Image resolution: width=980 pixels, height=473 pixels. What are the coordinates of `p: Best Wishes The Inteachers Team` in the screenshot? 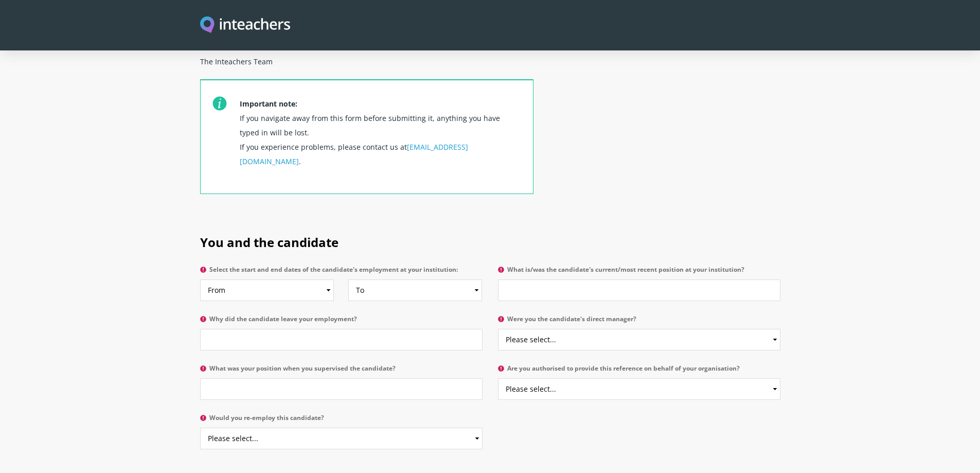 It's located at (367, 57).